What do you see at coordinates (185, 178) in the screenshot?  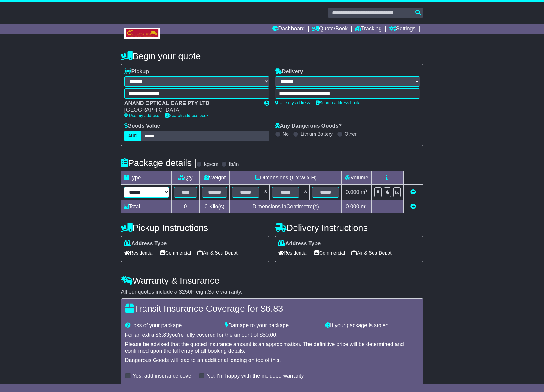 I see `td: Qty` at bounding box center [185, 178].